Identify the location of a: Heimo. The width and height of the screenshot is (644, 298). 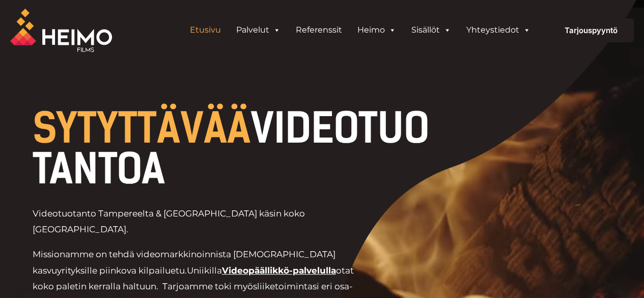
(377, 30).